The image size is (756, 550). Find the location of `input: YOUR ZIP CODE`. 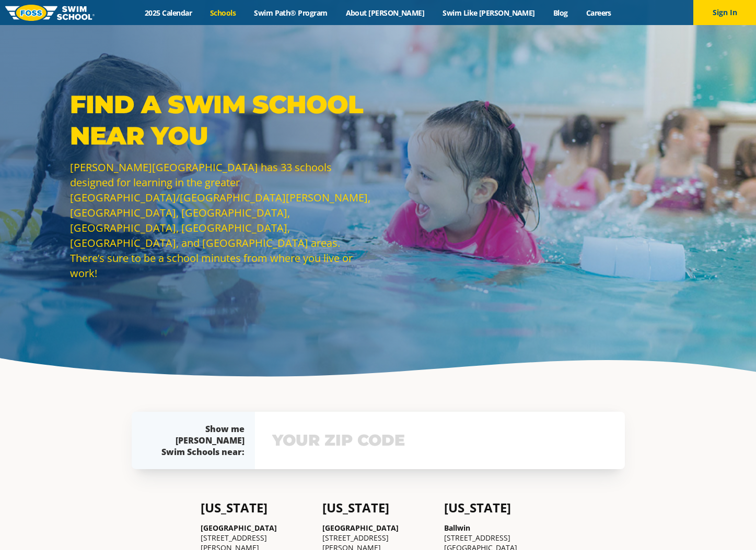

input: YOUR ZIP CODE is located at coordinates (439, 441).